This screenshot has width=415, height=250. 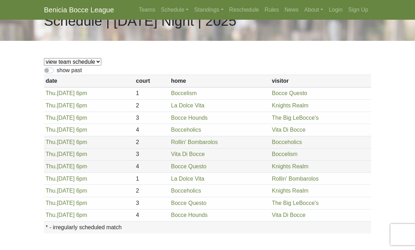 What do you see at coordinates (208, 10) in the screenshot?
I see `a: Standings` at bounding box center [208, 10].